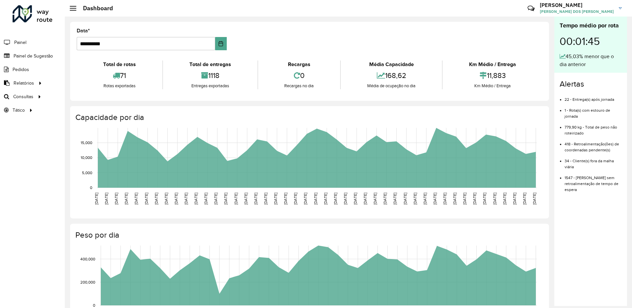  What do you see at coordinates (531, 8) in the screenshot?
I see `a: Contato Rápido` at bounding box center [531, 8].